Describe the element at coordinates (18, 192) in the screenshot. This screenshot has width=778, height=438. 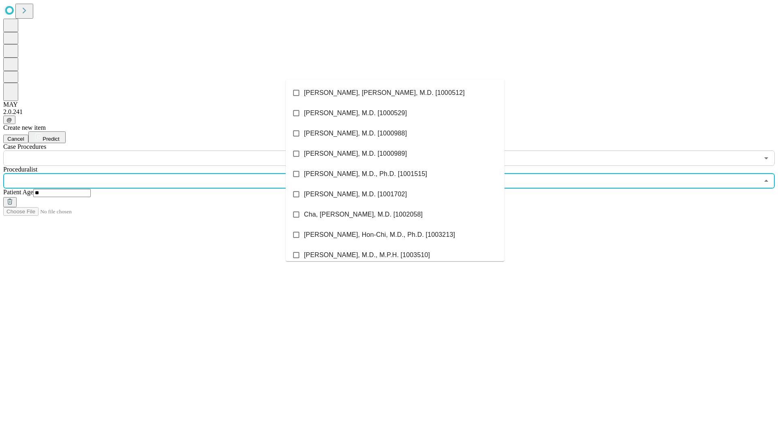
I see `span: Patient Age` at that location.